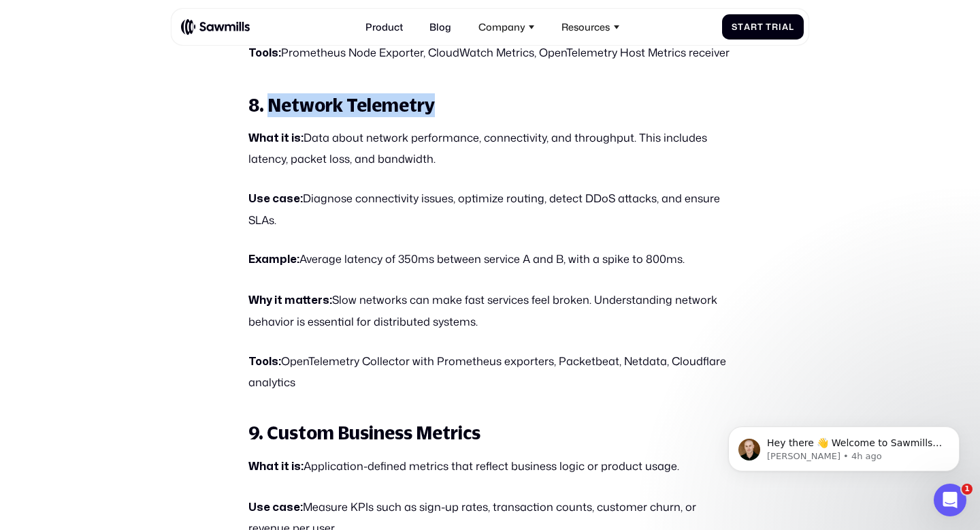 This screenshot has height=530, width=980. Describe the element at coordinates (734, 27) in the screenshot. I see `span: S` at that location.